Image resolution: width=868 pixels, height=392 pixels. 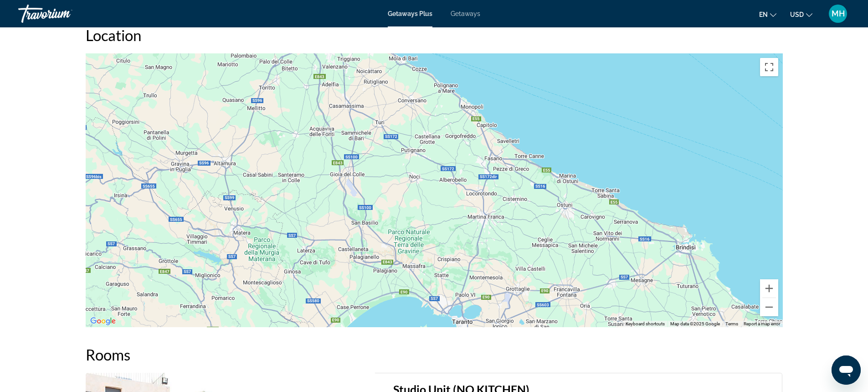 I want to click on a: Getaways Plus, so click(x=410, y=14).